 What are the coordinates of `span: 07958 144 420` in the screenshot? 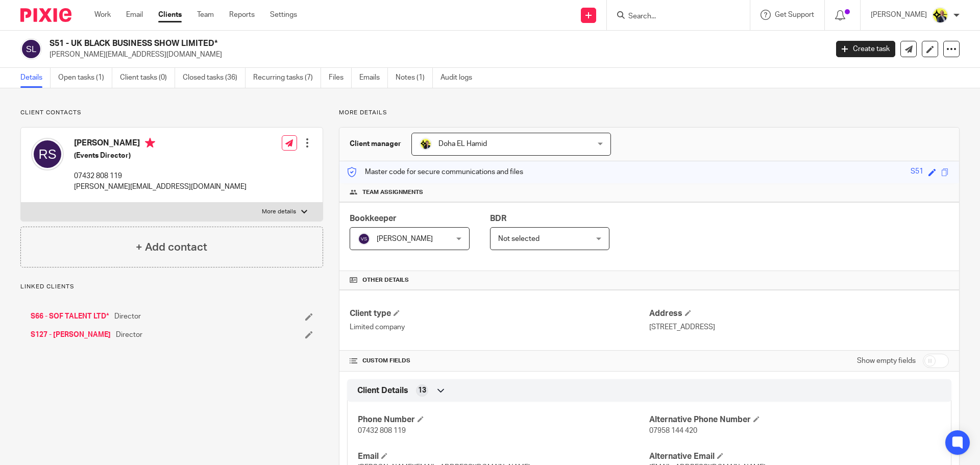 It's located at (673, 431).